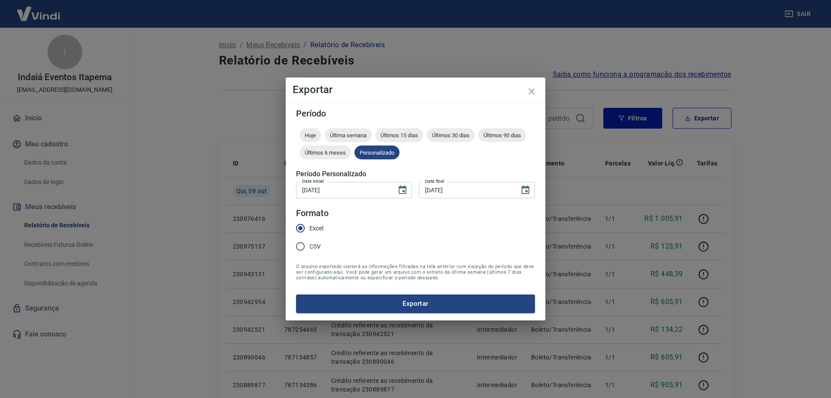 The image size is (831, 398). Describe the element at coordinates (325, 152) in the screenshot. I see `span: Últimos 6 meses` at that location.